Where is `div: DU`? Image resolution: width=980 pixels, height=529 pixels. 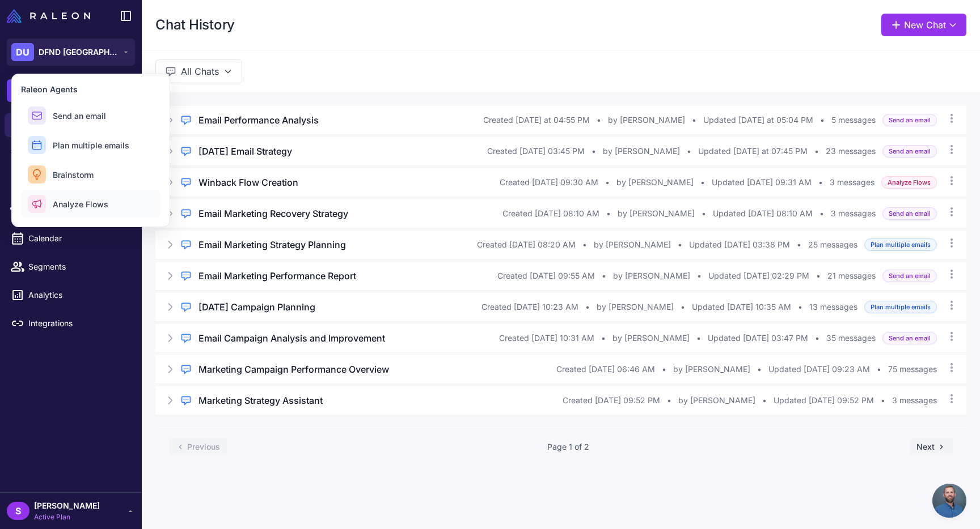
div: DU is located at coordinates (23, 52).